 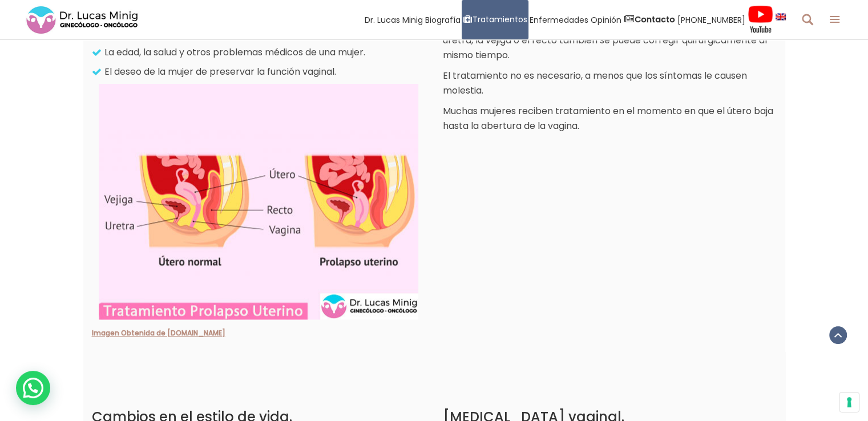 I want to click on span: Tratamientos, so click(x=500, y=19).